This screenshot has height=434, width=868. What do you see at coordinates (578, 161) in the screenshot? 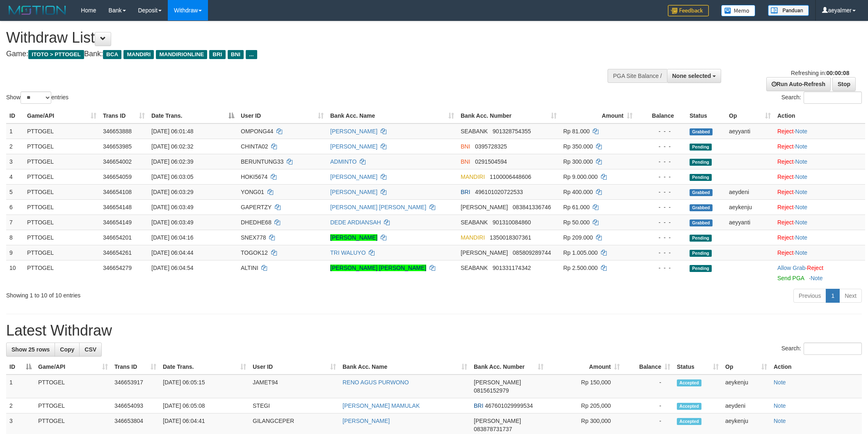
I see `span: Rp 300.000` at bounding box center [578, 161].